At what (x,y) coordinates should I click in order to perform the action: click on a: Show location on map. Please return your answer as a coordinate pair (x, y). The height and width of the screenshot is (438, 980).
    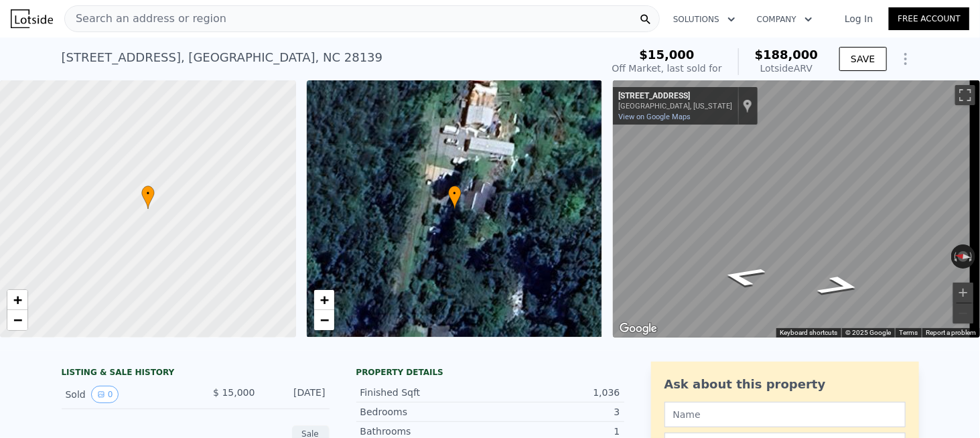
    Looking at the image, I should click on (748, 106).